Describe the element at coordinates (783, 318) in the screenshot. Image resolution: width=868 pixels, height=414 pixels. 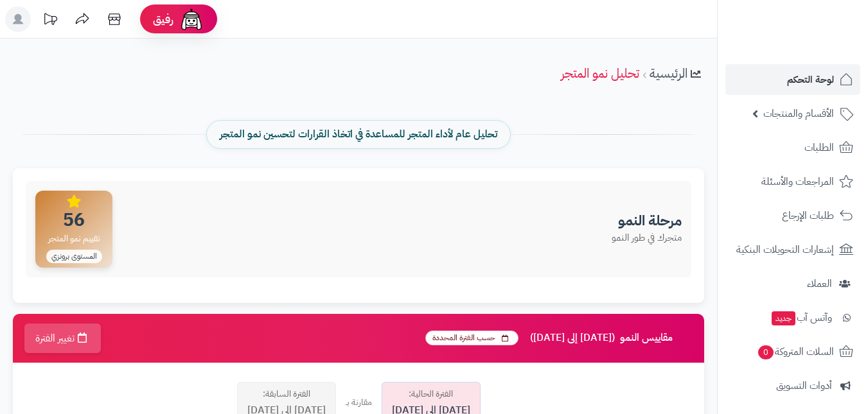
I see `span: جديد` at that location.